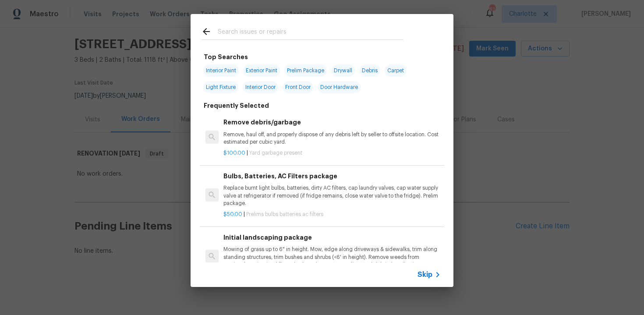 This screenshot has width=644, height=315. I want to click on p: Remove, haul off, and properly dispose of any debris left by seller to offsite location. Cost est..., so click(332, 138).